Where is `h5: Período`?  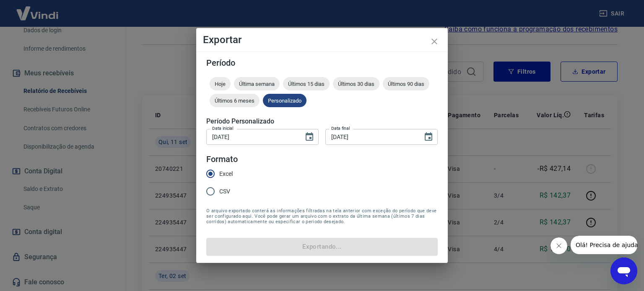
h5: Período is located at coordinates (322, 63).